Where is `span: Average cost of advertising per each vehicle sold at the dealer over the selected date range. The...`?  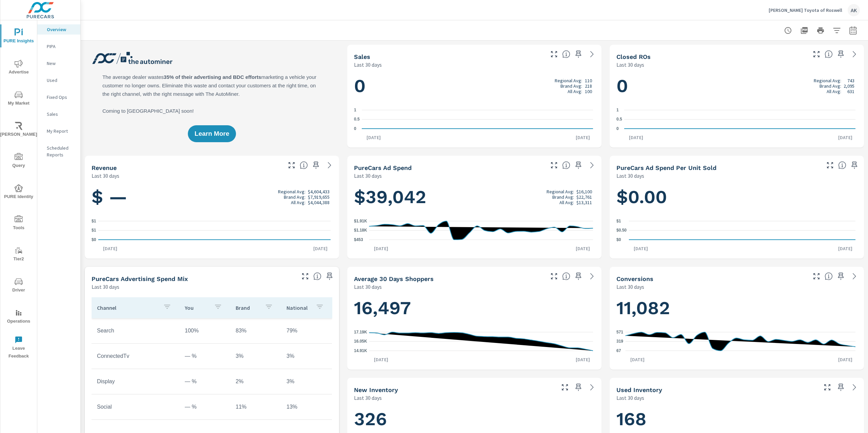
span: Average cost of advertising per each vehicle sold at the dealer over the selected date range. The... is located at coordinates (842, 166).